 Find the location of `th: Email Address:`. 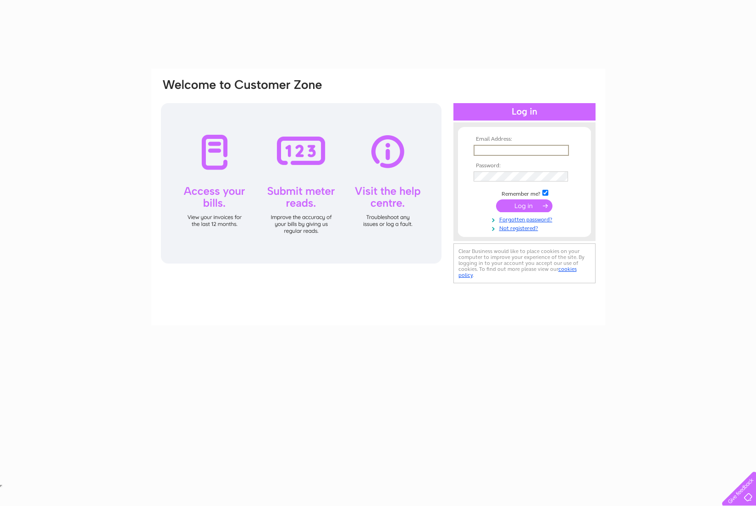

th: Email Address: is located at coordinates (525, 139).